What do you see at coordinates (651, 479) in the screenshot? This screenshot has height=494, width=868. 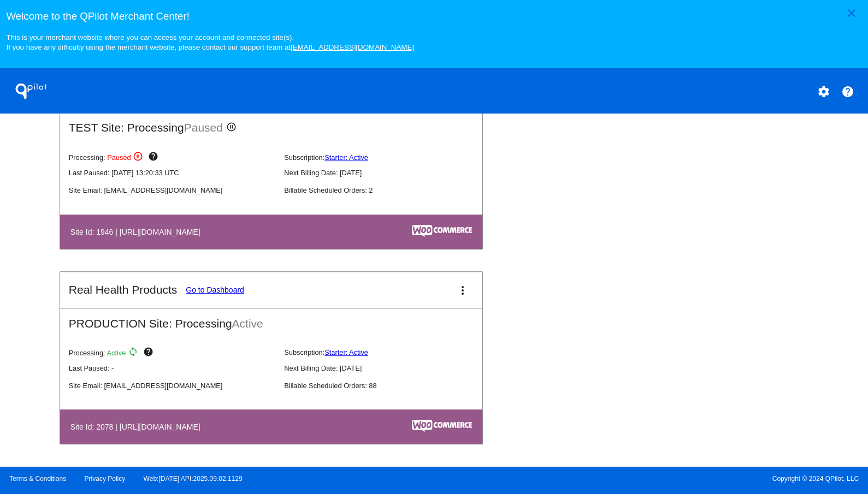 I see `span: Copyright © 2024 QPilot, LLC` at bounding box center [651, 479].